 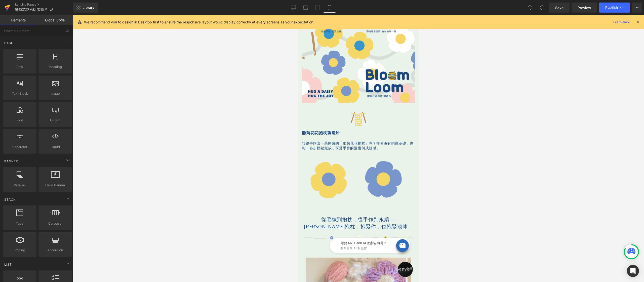 What do you see at coordinates (55, 223) in the screenshot?
I see `span: Carousel` at bounding box center [55, 223].